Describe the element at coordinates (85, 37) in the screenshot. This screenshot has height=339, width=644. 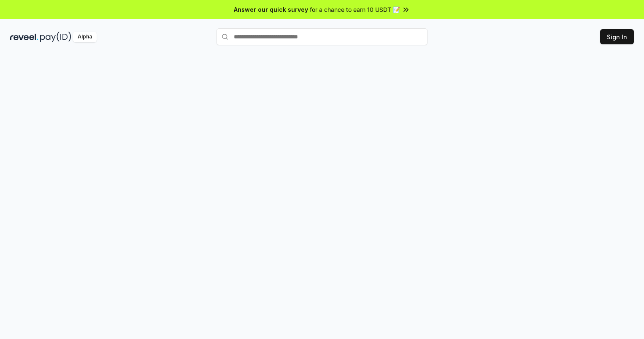
I see `div: Alpha` at that location.